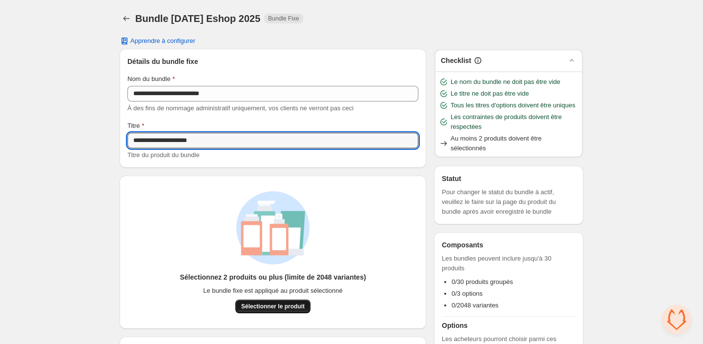  I want to click on span: Bundle Fixe, so click(283, 19).